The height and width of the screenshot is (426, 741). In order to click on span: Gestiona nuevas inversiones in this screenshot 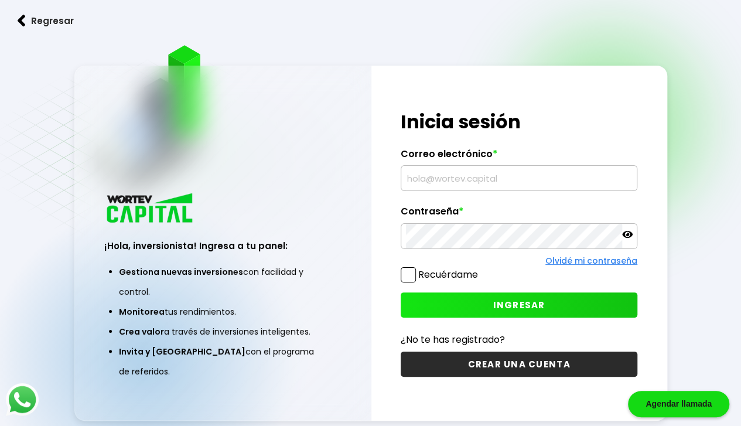, I will do `click(181, 272)`.